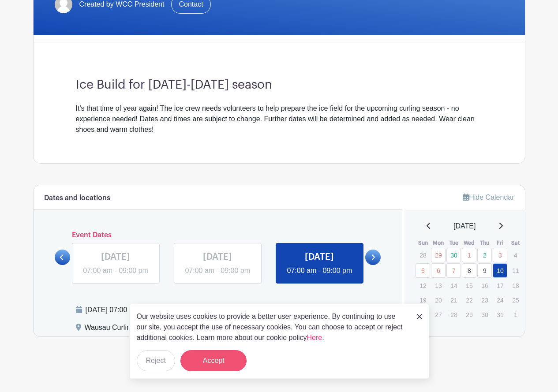  Describe the element at coordinates (438, 285) in the screenshot. I see `p: 13` at that location.